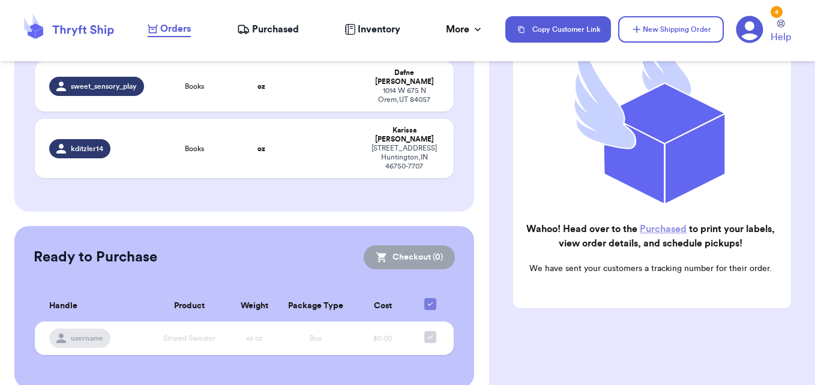  I want to click on span: Help, so click(780, 37).